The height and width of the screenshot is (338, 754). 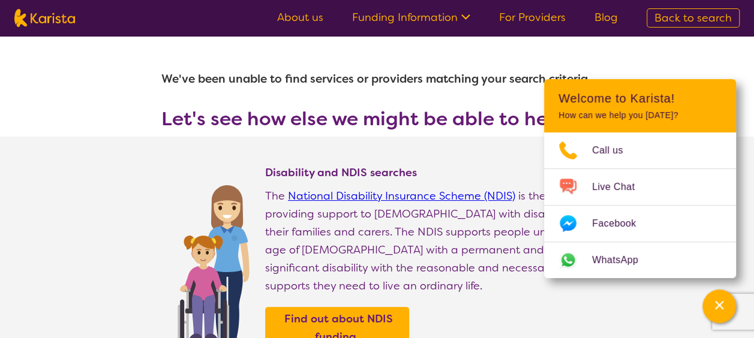 What do you see at coordinates (300, 17) in the screenshot?
I see `a: About us` at bounding box center [300, 17].